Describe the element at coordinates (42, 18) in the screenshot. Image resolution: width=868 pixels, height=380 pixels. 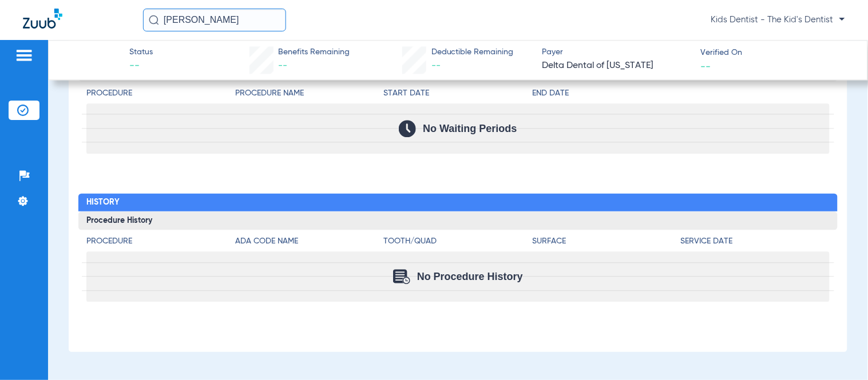
I see `img: Zuub Logo` at that location.